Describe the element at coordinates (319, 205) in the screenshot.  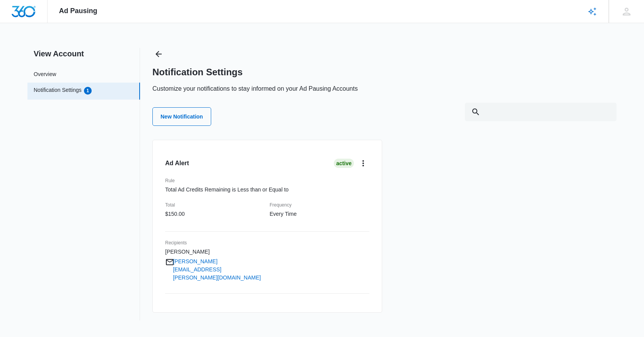
I see `p: Frequency` at that location.